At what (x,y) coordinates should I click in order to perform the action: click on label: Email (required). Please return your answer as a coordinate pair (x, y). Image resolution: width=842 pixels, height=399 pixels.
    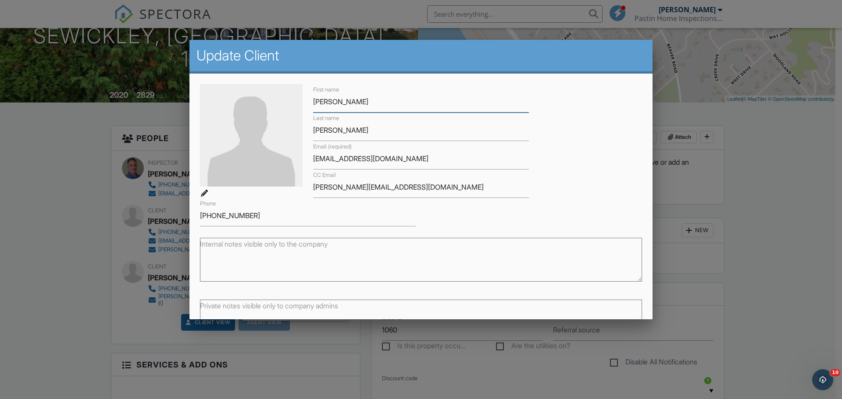
    Looking at the image, I should click on (332, 147).